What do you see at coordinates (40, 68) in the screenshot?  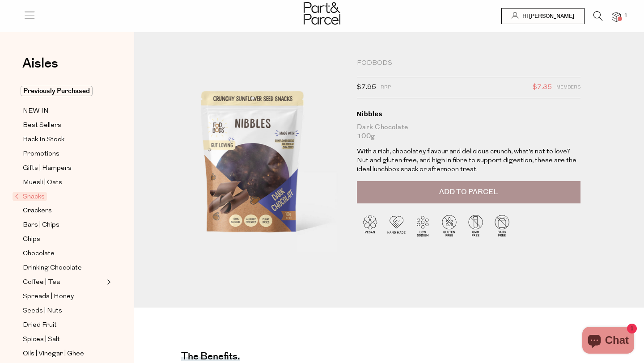 I see `a: Aisles` at bounding box center [40, 68].